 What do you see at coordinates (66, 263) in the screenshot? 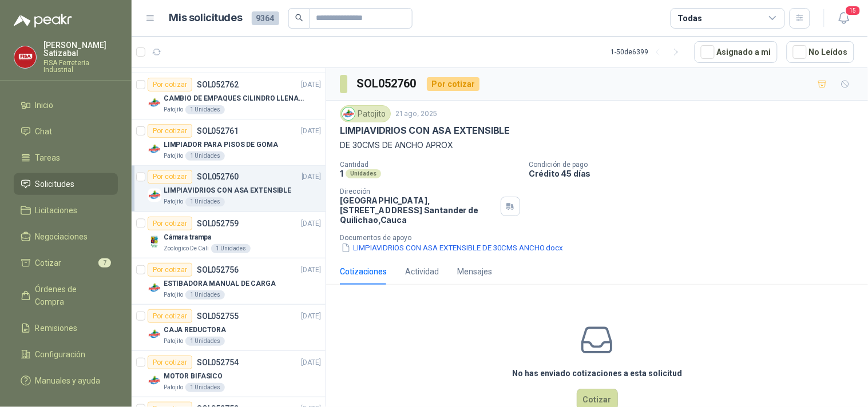
I see `a: Cotizar7` at bounding box center [66, 263].